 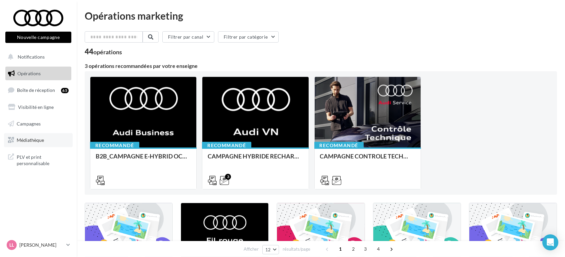 I want to click on a: Boîte de réception65, so click(x=38, y=90).